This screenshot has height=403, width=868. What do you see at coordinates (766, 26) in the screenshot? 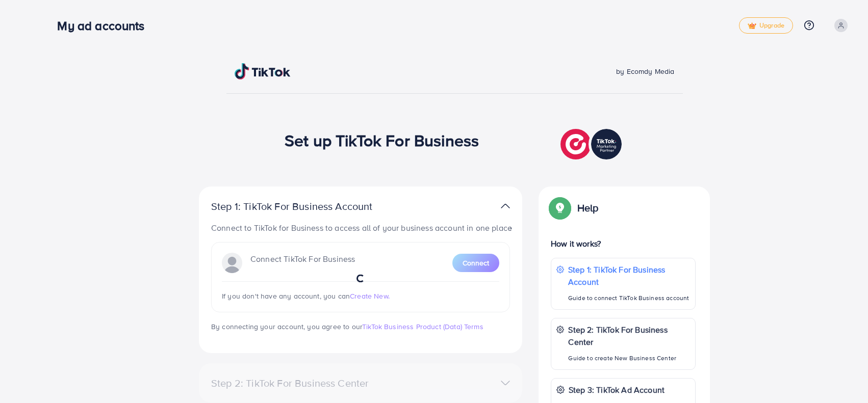
I see `a: tickUpgrade` at bounding box center [766, 26].